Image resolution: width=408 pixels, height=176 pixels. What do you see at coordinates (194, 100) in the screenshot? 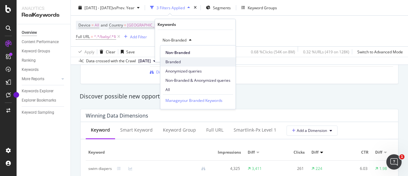
I see `div: Manage your Branded Keywords` at bounding box center [194, 100].